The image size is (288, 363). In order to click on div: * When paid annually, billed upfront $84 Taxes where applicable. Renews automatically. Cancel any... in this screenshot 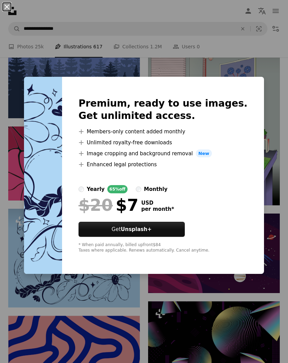, I will do `click(163, 248)`.